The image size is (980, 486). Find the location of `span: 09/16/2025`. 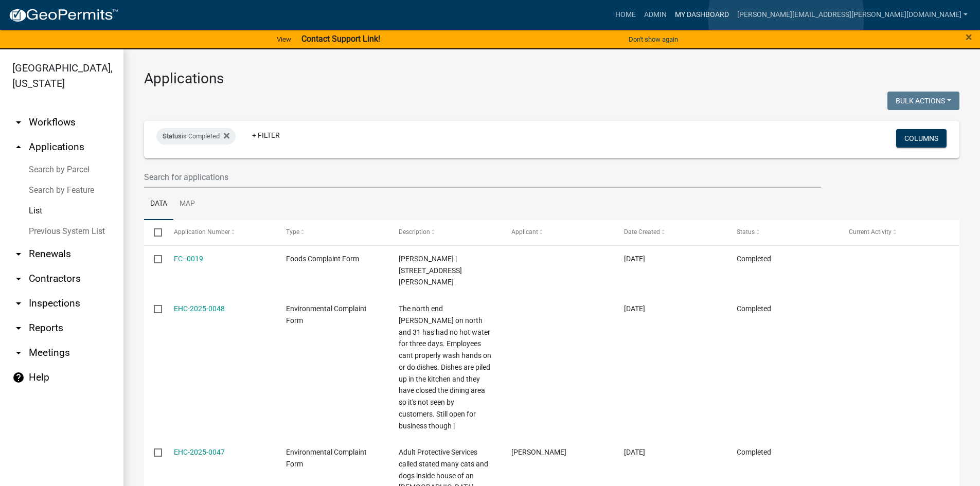

span: 09/16/2025 is located at coordinates (634, 453).